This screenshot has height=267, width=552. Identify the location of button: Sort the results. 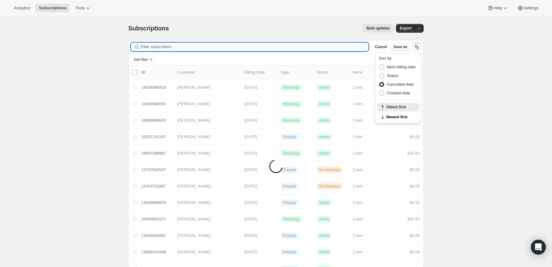
(417, 47).